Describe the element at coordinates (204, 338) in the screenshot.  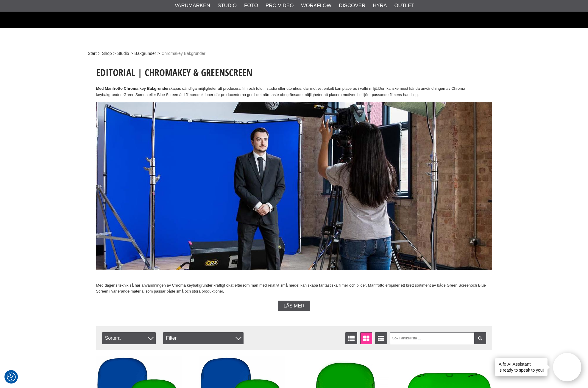
I see `div: Filter` at that location.